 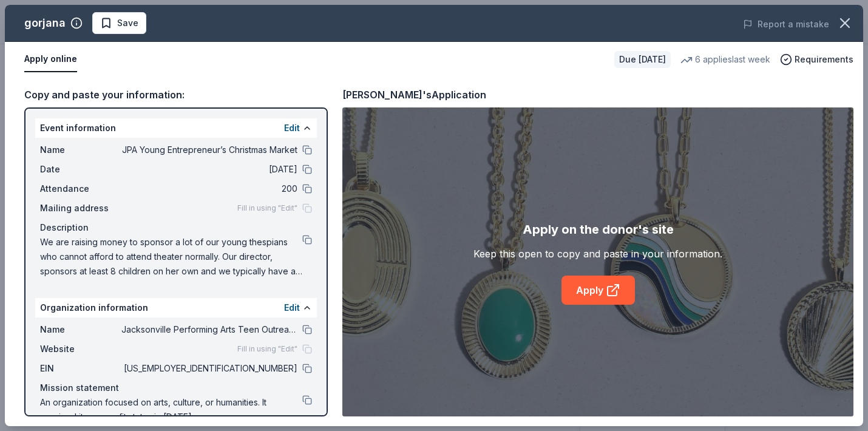 What do you see at coordinates (210, 150) in the screenshot?
I see `span: JPA Young Entrepreneur’s Christmas Market` at bounding box center [210, 150].